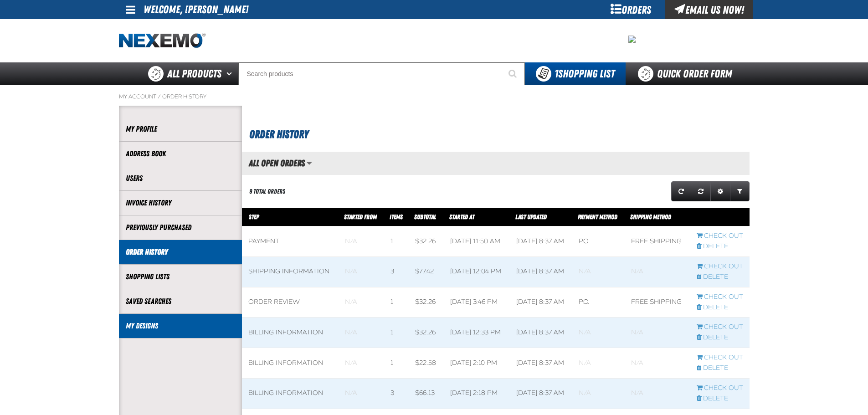 The height and width of the screenshot is (415, 868). I want to click on td: $77.42, so click(426, 271).